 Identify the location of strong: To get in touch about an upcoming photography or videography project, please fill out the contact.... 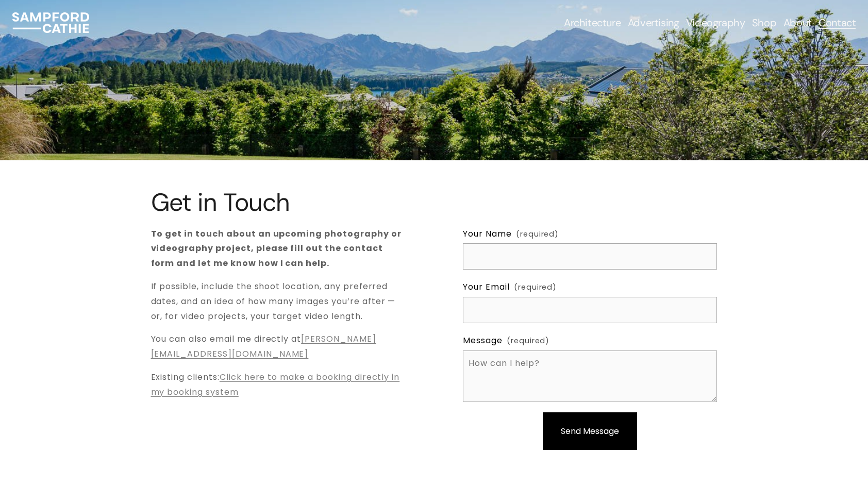
(277, 248).